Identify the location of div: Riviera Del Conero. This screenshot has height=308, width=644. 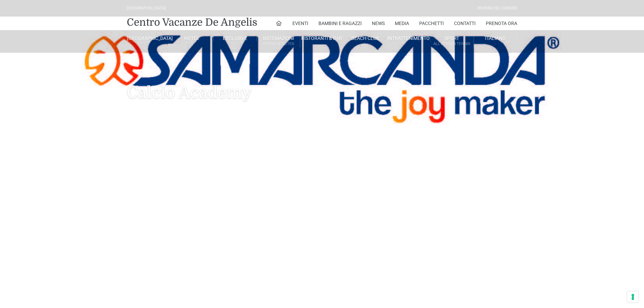
(497, 8).